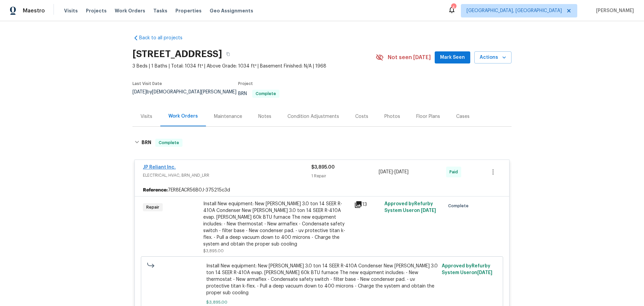  Describe the element at coordinates (345, 176) in the screenshot. I see `div: 1 Repair` at that location.